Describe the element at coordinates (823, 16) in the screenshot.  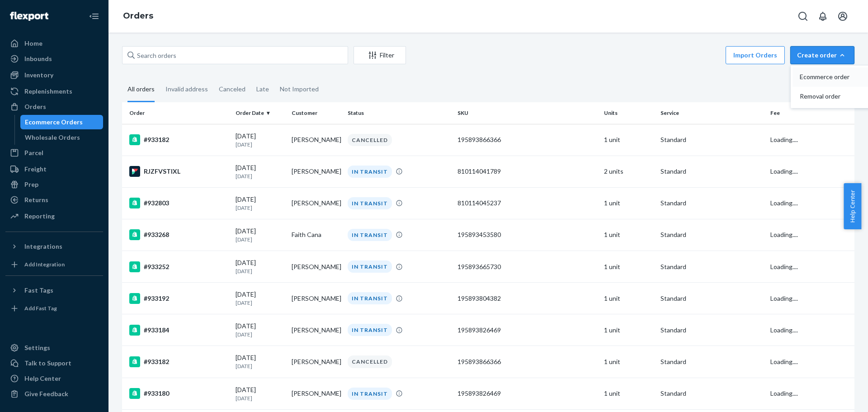
I see `button: Open notifications` at that location.